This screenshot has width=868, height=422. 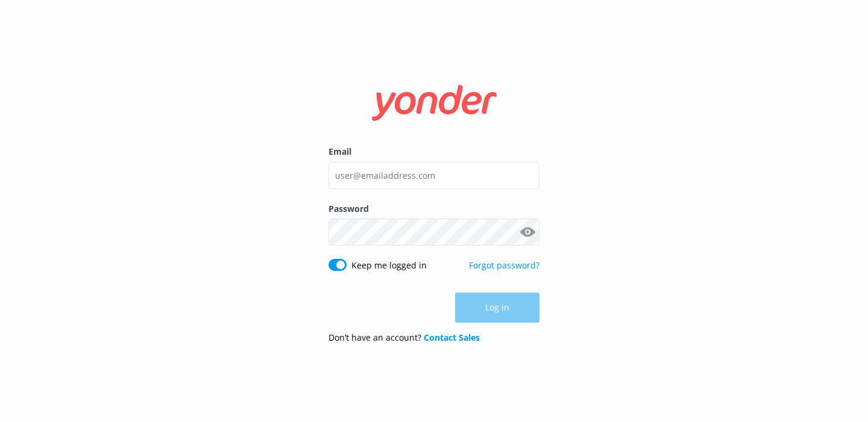 I want to click on label: Email, so click(x=434, y=151).